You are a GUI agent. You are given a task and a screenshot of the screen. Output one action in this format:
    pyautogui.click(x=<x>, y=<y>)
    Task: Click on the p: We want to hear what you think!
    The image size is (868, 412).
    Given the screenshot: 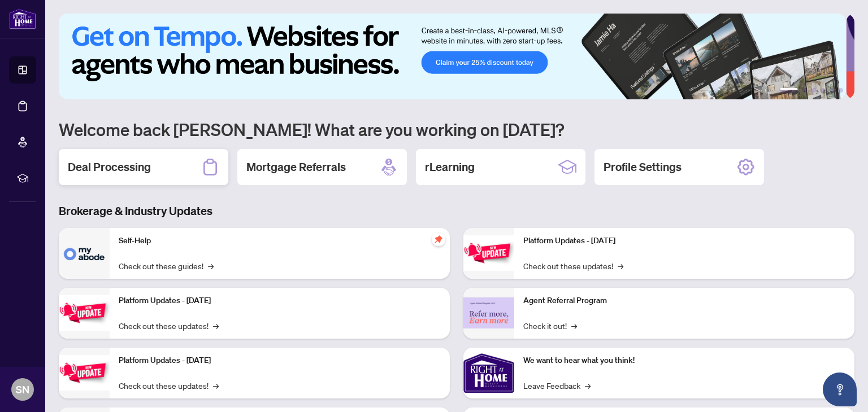 What is the action you would take?
    pyautogui.click(x=684, y=361)
    